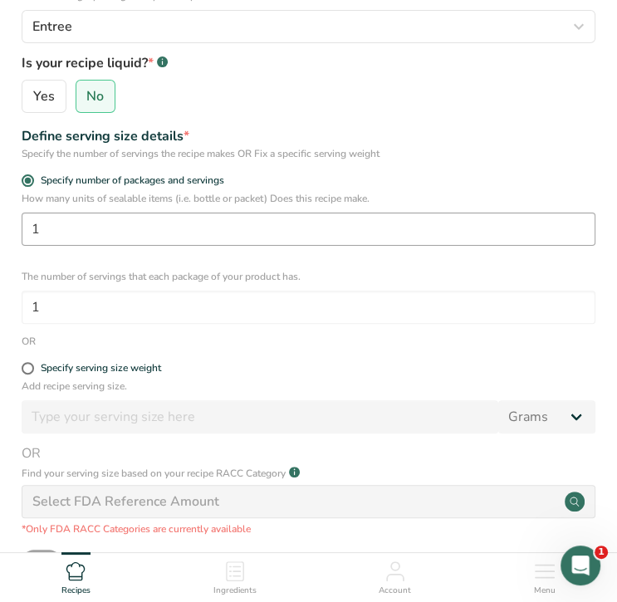 Image resolution: width=617 pixels, height=602 pixels. What do you see at coordinates (394, 590) in the screenshot?
I see `span: Account` at bounding box center [394, 590].